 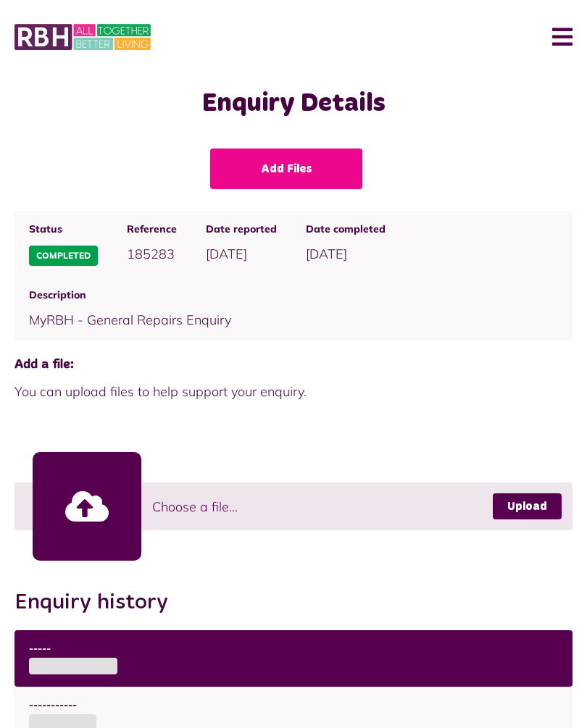 What do you see at coordinates (293, 603) in the screenshot?
I see `h2: Enquiry history` at bounding box center [293, 603].